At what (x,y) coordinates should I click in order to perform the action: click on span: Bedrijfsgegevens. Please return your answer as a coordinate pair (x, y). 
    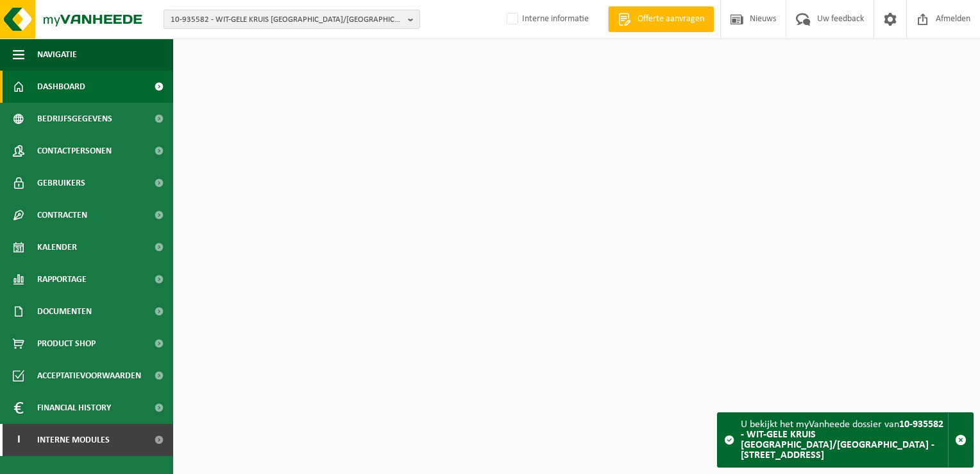
    Looking at the image, I should click on (75, 119).